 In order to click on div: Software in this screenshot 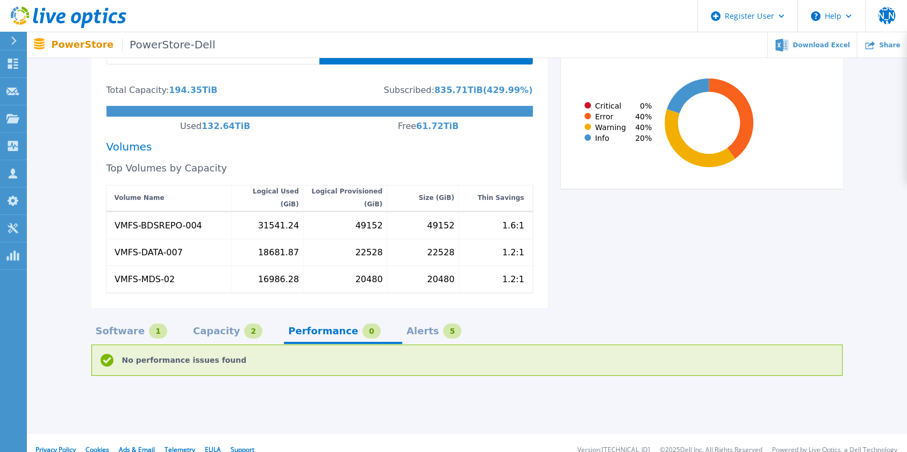, I will do `click(120, 331)`.